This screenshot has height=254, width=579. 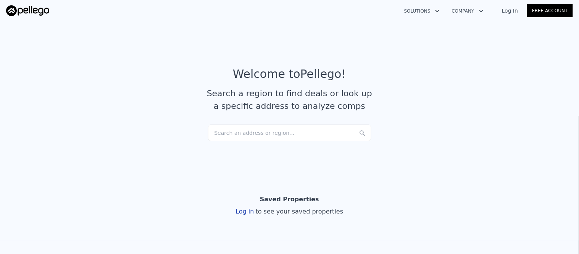 I want to click on a: Log In, so click(x=510, y=11).